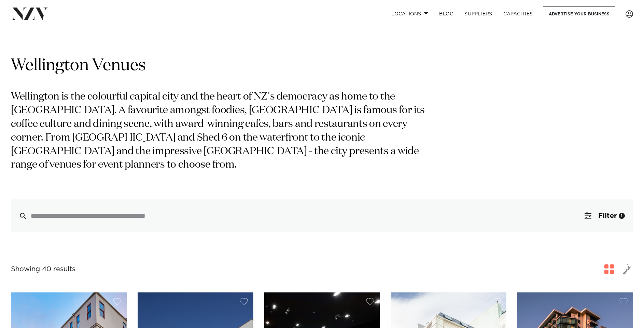 The image size is (644, 328). I want to click on a: SUPPLIERS, so click(478, 14).